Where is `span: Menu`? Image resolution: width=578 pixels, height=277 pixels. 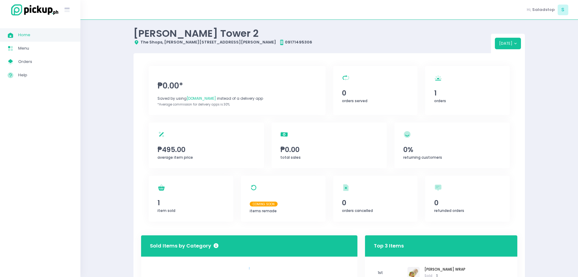 span: Menu is located at coordinates (46, 48).